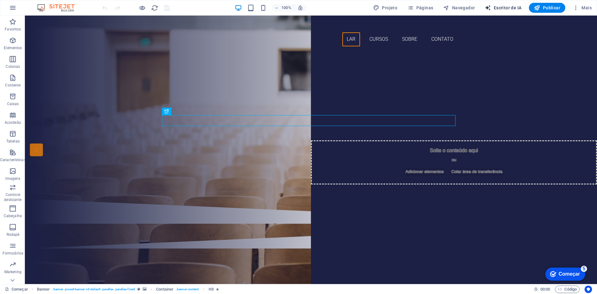 The width and height of the screenshot is (597, 294). What do you see at coordinates (542, 289) in the screenshot?
I see `h6: Tempo de sessão` at bounding box center [542, 289].